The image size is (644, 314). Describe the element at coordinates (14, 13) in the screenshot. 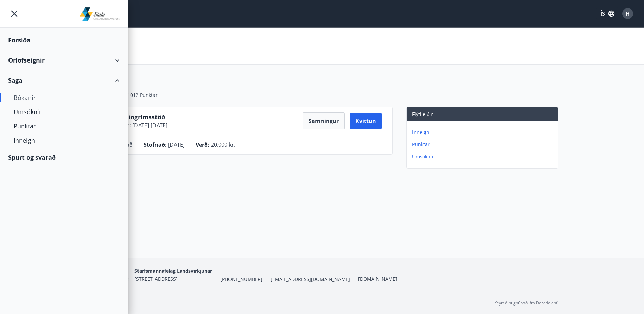

I see `button: menu` at that location.